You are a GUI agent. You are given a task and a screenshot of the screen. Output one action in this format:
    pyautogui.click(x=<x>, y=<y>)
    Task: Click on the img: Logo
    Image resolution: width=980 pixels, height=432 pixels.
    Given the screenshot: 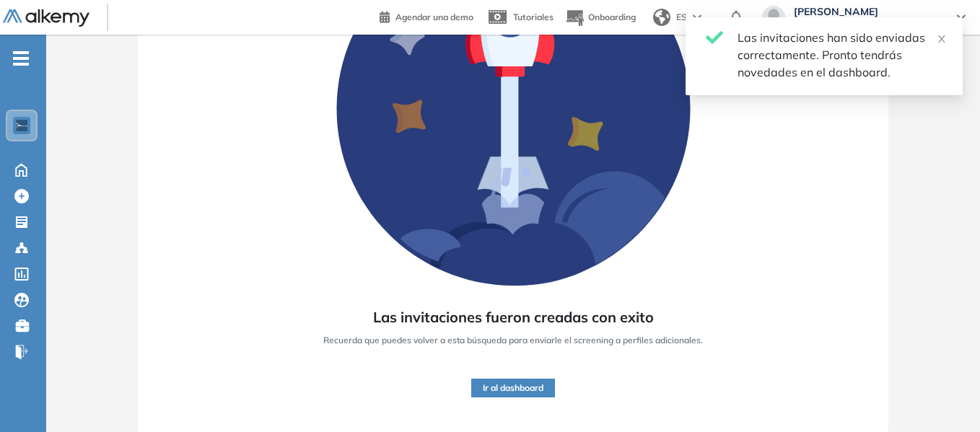 What is the action you would take?
    pyautogui.click(x=46, y=18)
    